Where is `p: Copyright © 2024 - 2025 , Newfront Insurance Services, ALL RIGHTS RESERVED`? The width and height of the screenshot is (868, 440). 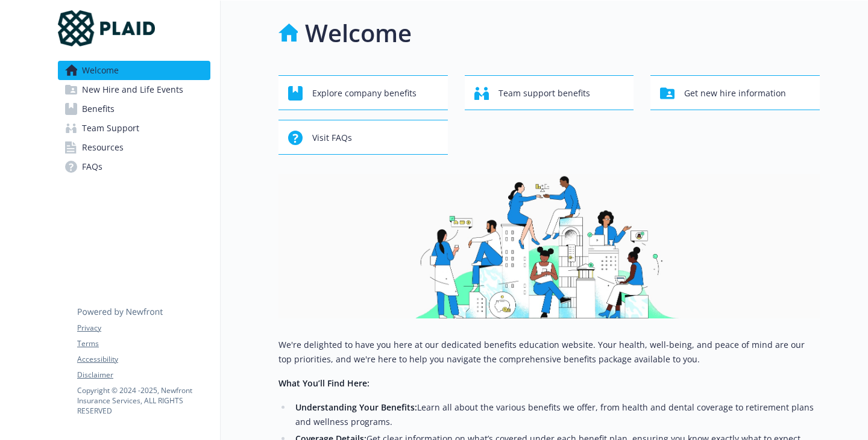 p: Copyright © 2024 - 2025 , Newfront Insurance Services, ALL RIGHTS RESERVED is located at coordinates (143, 401).